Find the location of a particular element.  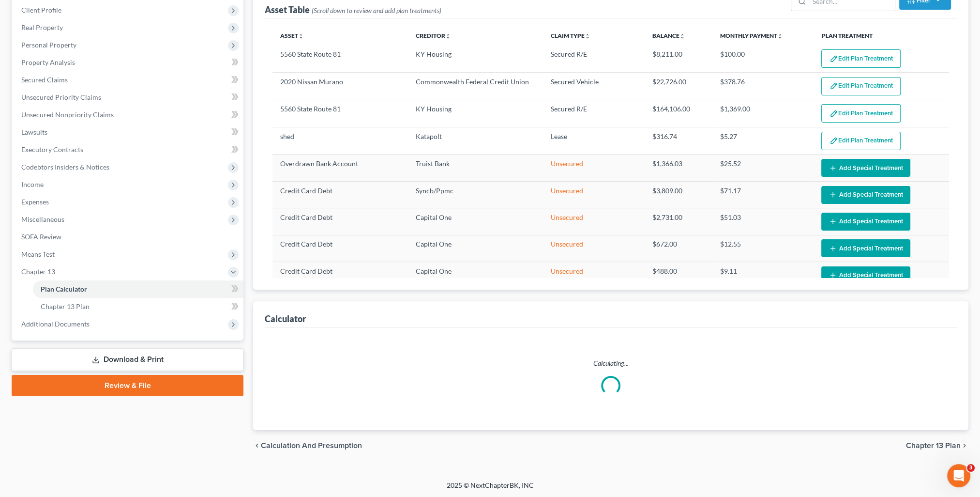

td: $3,809.00 is located at coordinates (678, 194).